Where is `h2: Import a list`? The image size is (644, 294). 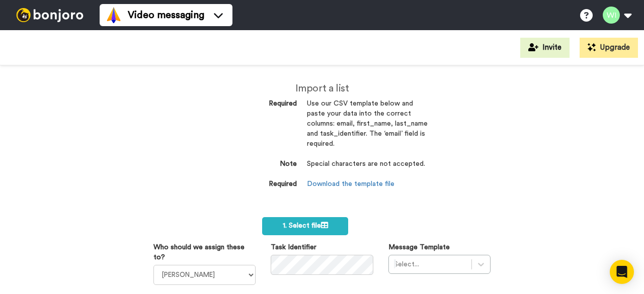
h2: Import a list is located at coordinates (322, 89).